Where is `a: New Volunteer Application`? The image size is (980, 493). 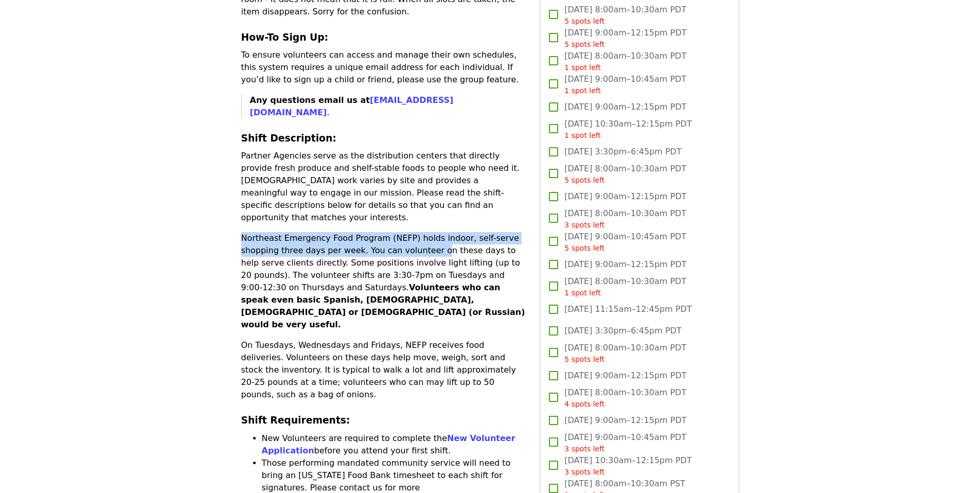
a: New Volunteer Application is located at coordinates (389, 444).